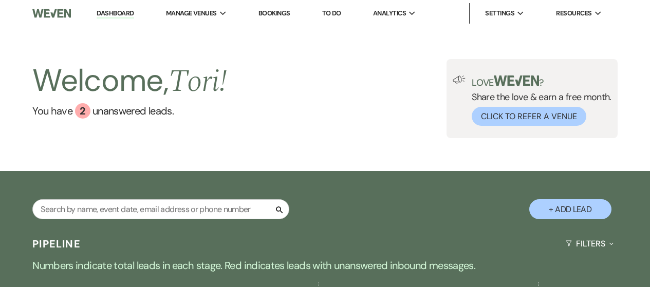  I want to click on span: Resources, so click(573, 13).